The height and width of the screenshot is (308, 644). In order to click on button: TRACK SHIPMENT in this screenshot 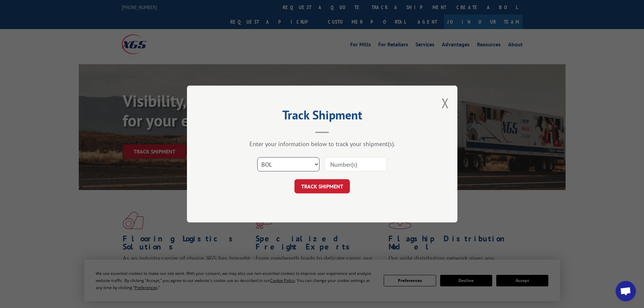, I will do `click(322, 186)`.